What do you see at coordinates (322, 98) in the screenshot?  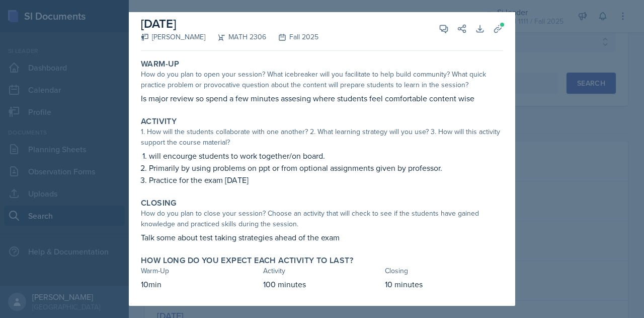 I see `p: Is major review so spend a few minutes assesing where students feel comfortable content wise` at bounding box center [322, 98].